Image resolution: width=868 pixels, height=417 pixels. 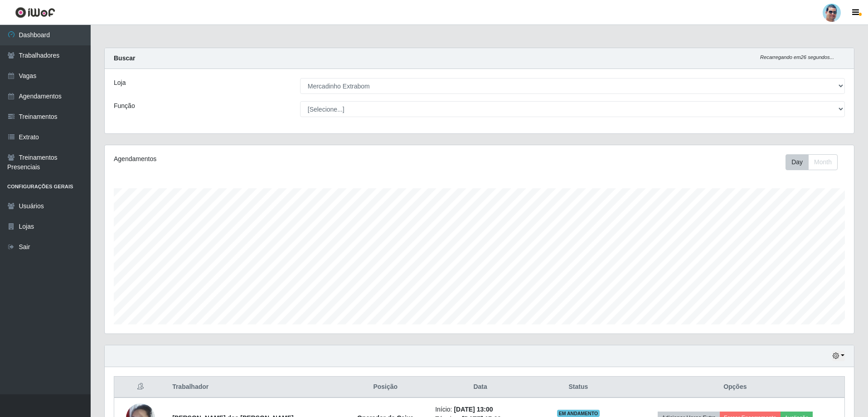 What do you see at coordinates (262, 159) in the screenshot?
I see `div: Agendamentos` at bounding box center [262, 159].